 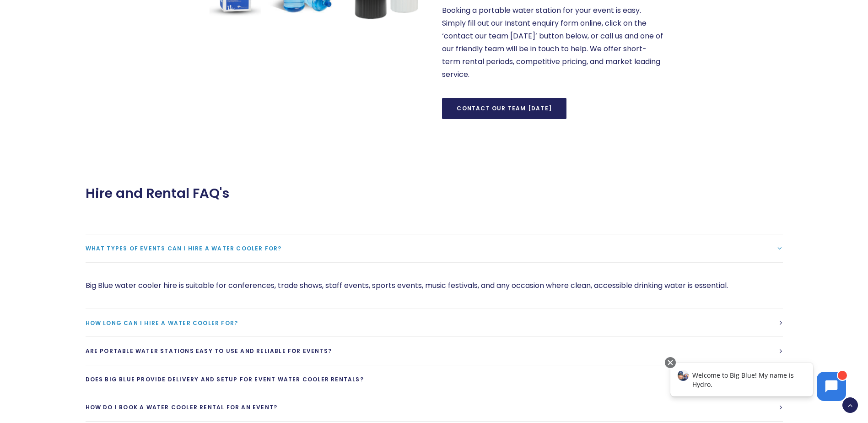 I want to click on span: Hire and Rental FAQ's, so click(x=157, y=193).